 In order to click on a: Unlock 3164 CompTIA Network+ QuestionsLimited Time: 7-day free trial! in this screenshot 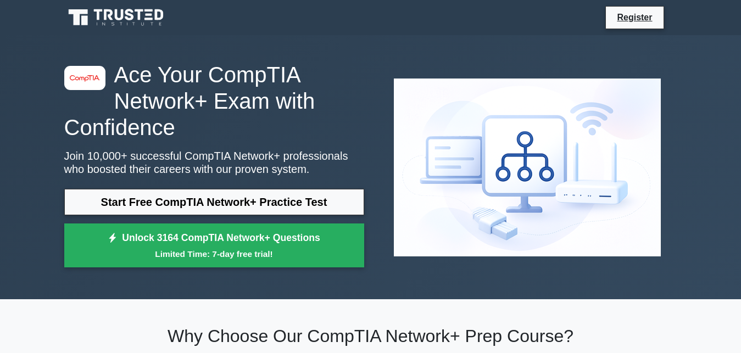, I will do `click(214, 245)`.